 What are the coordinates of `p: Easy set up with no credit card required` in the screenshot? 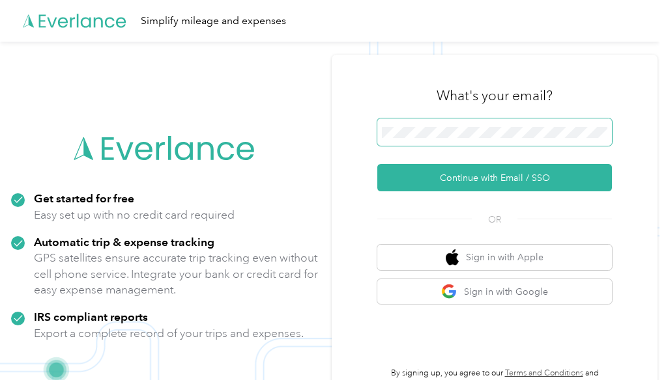 It's located at (134, 215).